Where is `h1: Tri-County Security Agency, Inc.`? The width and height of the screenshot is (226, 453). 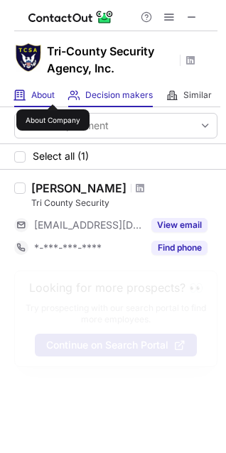 h1: Tri-County Security Agency, Inc. is located at coordinates (111, 60).